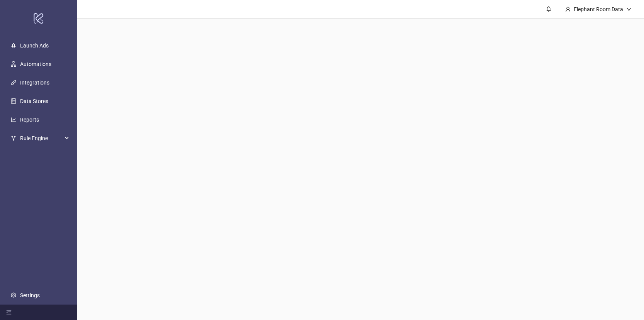 This screenshot has width=644, height=320. Describe the element at coordinates (629, 9) in the screenshot. I see `span: down` at that location.